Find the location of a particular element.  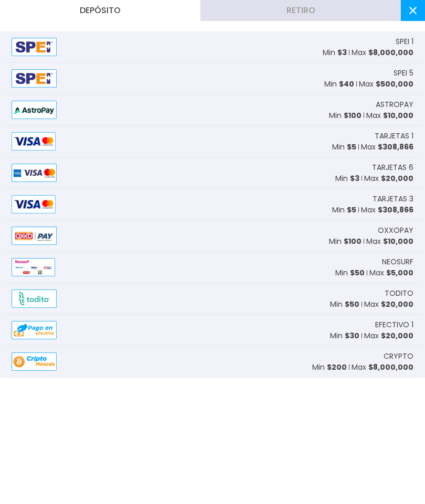

span: EFECTIVO 1 is located at coordinates (394, 325).